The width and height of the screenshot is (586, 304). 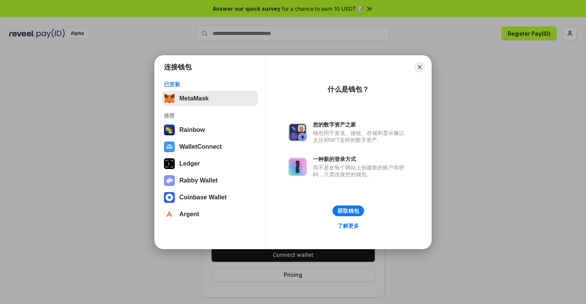 What do you see at coordinates (194, 99) in the screenshot?
I see `div: MetaMask` at bounding box center [194, 99].